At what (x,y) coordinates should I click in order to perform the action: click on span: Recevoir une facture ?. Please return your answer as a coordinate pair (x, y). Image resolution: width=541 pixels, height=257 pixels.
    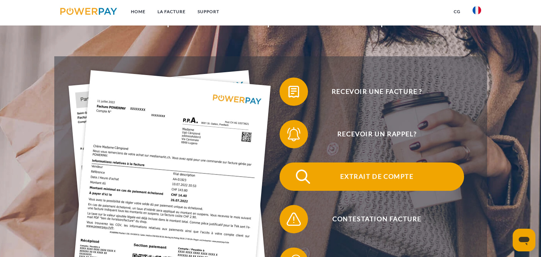
    Looking at the image, I should click on (377, 92).